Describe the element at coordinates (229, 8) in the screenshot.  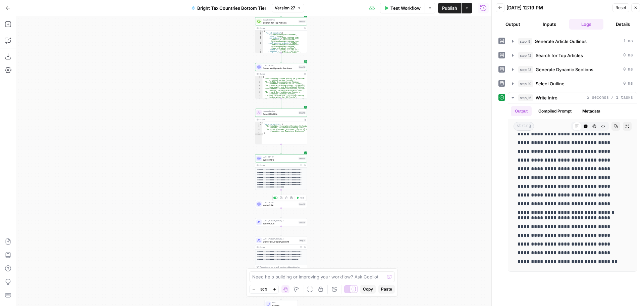
I see `button: Bright Tax Countries Bottom Tier` at that location.